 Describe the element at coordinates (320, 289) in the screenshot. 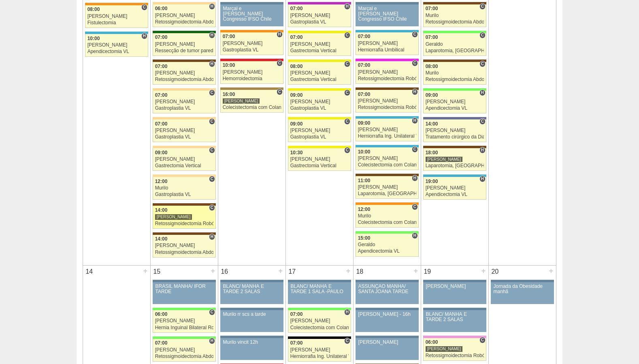

I see `div: BLANC/ MANHÃ E TARDE 1 SALA -PAULO` at that location.